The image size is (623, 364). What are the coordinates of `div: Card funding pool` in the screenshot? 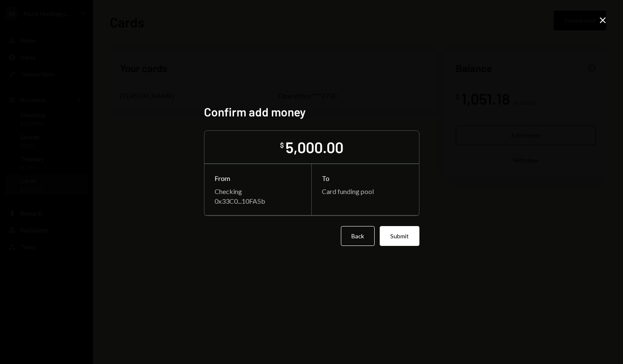 It's located at (365, 191).